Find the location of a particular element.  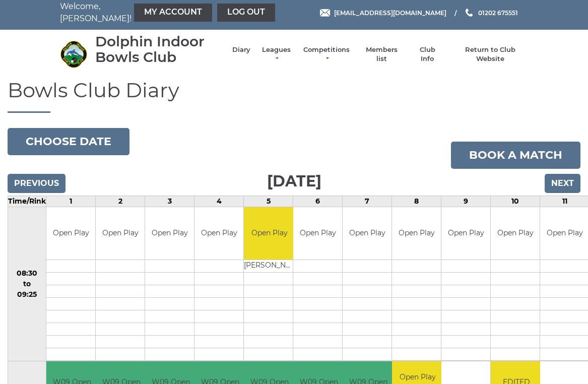

td: 9 is located at coordinates (466, 201).